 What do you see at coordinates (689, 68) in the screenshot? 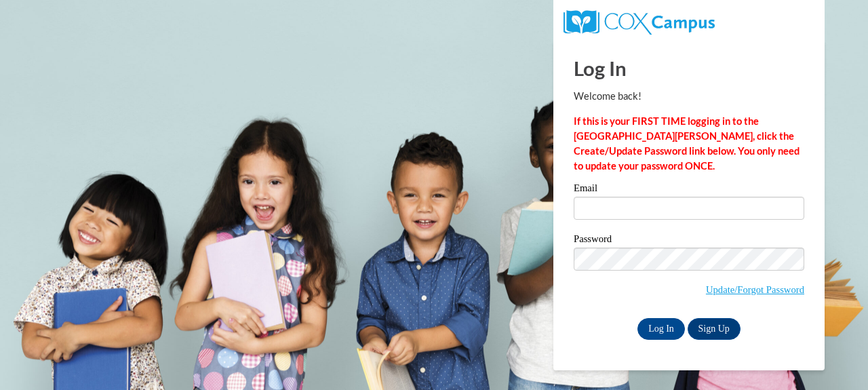
I see `h1: Log In` at bounding box center [689, 68].